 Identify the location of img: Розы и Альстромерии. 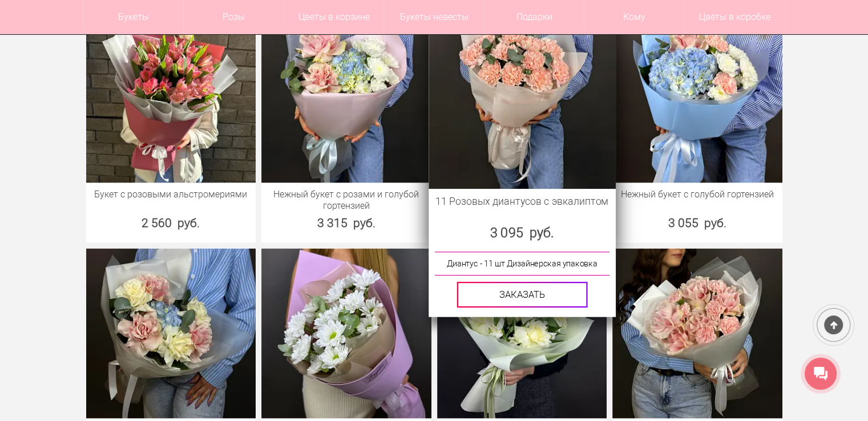
(522, 334).